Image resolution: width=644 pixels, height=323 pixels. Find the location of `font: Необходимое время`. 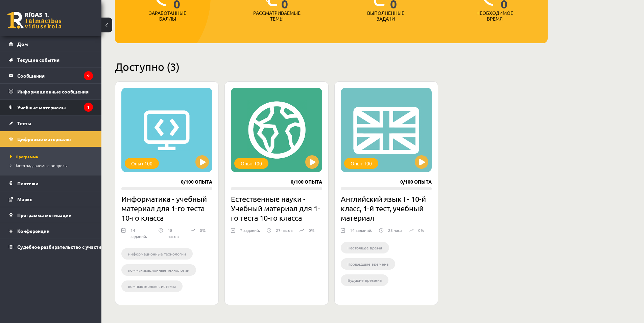

font: Необходимое время is located at coordinates (495, 16).